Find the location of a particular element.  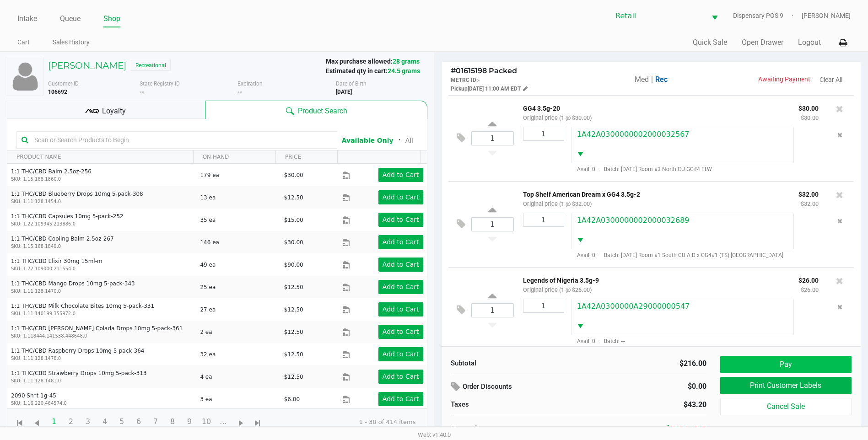

span: Page 3 is located at coordinates (88, 422).